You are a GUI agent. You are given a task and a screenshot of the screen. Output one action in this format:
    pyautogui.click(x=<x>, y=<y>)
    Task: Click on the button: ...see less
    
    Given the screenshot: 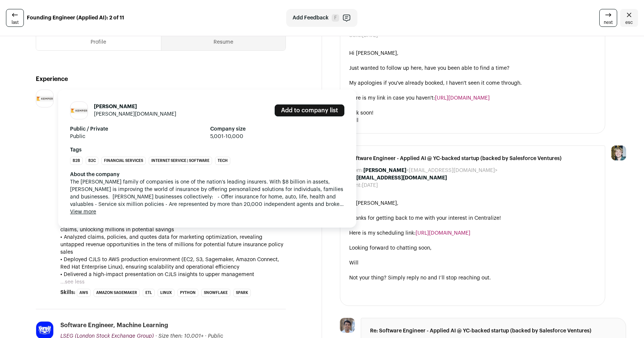 What is the action you would take?
    pyautogui.click(x=73, y=282)
    